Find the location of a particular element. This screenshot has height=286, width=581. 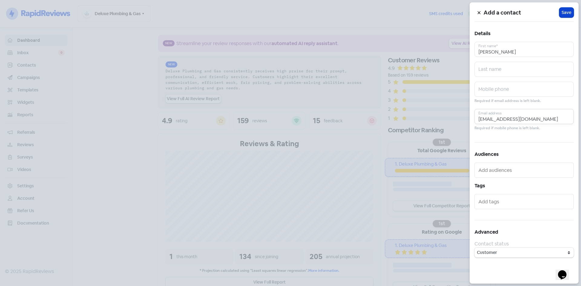

input: Add audiences is located at coordinates (525, 170).